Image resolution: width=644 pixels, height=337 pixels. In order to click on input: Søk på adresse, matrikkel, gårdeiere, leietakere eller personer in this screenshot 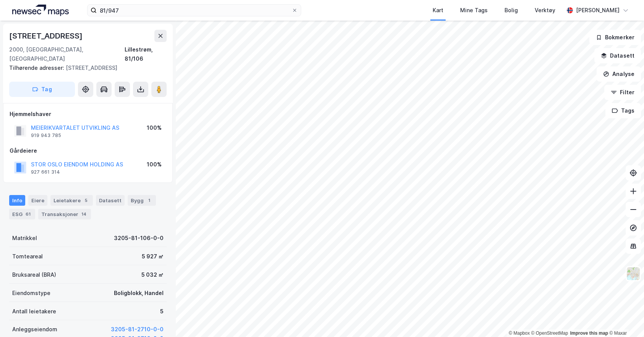, I will do `click(194, 11)`.